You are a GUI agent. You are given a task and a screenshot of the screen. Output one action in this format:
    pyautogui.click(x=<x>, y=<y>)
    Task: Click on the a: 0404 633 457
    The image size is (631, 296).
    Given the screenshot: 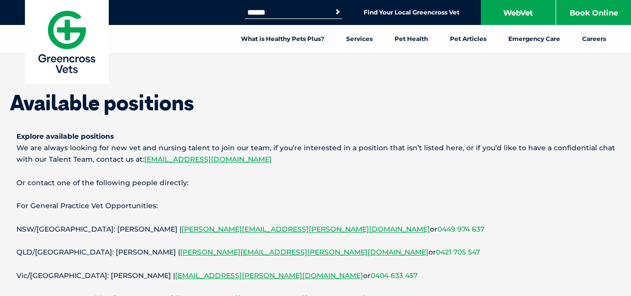 What is the action you would take?
    pyautogui.click(x=394, y=275)
    